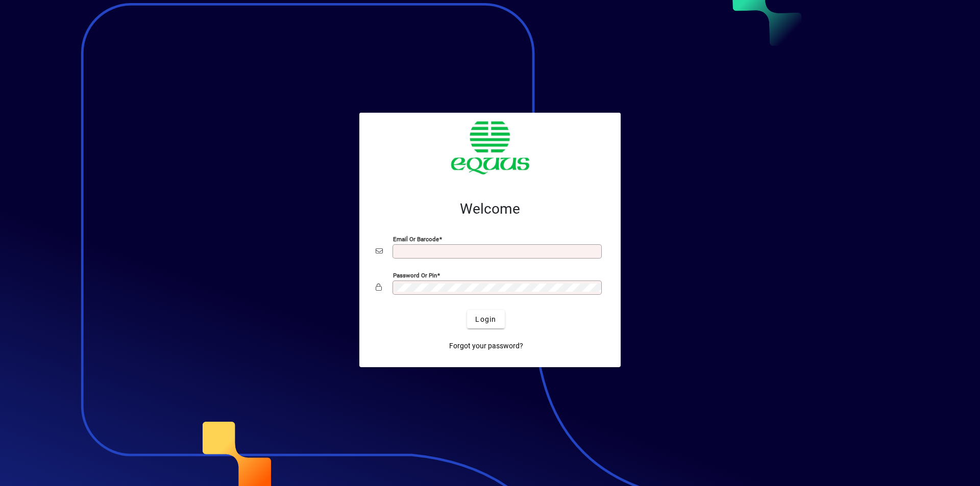 Image resolution: width=980 pixels, height=486 pixels. I want to click on a: Forgot your password?, so click(486, 346).